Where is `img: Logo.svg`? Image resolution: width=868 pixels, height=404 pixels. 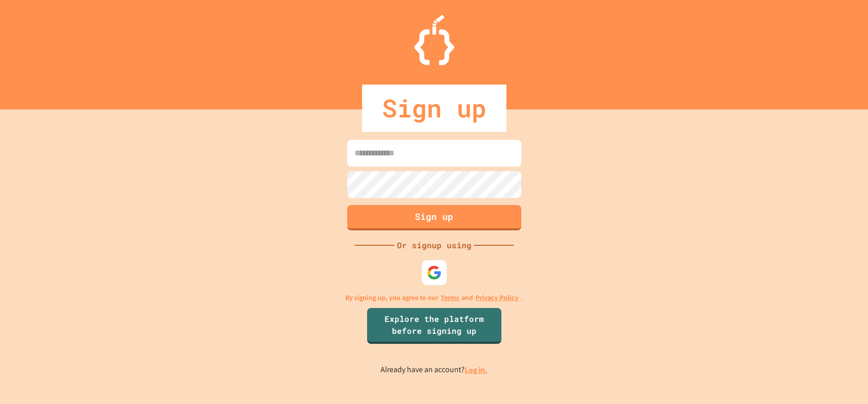
img: Logo.svg is located at coordinates (435, 40).